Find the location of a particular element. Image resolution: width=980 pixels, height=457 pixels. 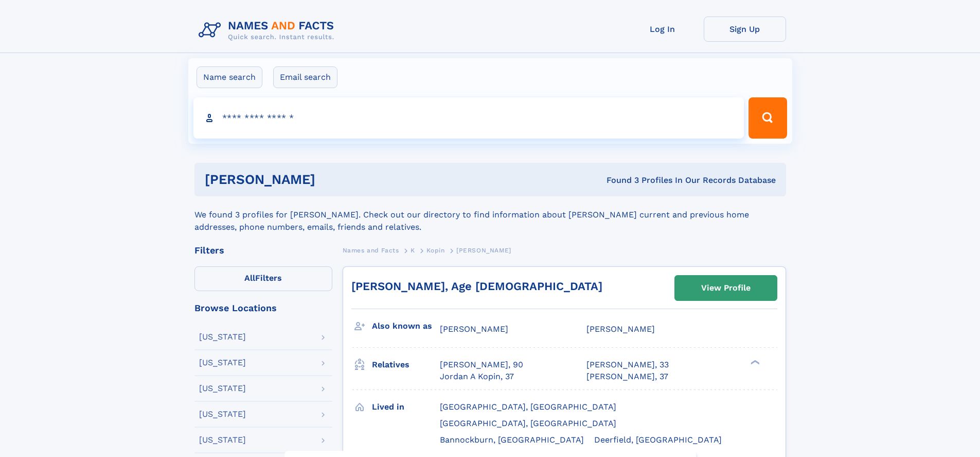

span: K is located at coordinates (412, 250).